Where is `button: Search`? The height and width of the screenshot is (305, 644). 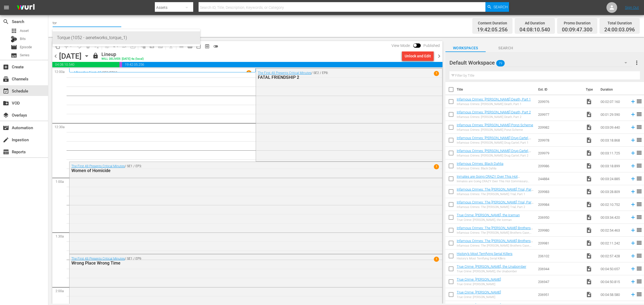 button: Search is located at coordinates (497, 7).